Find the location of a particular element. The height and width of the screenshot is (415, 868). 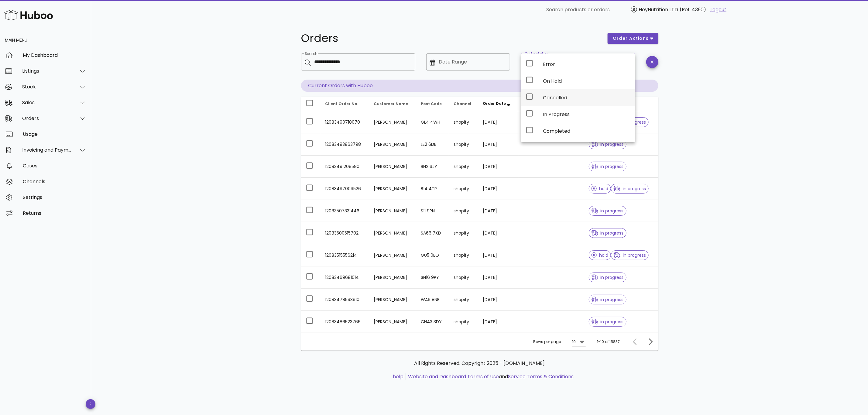

th: Client Order No. is located at coordinates (345, 104).